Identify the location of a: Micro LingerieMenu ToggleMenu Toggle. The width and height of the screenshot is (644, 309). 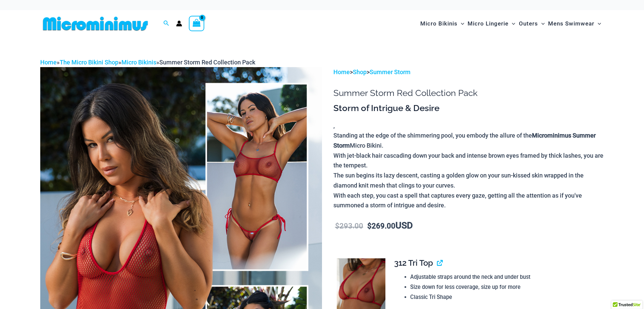
(491, 24).